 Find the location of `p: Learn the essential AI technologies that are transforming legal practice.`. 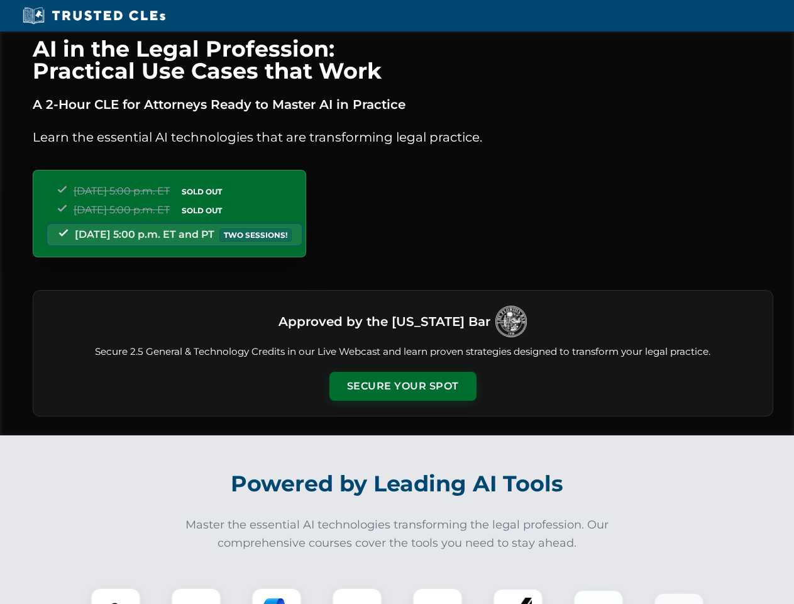

p: Learn the essential AI technologies that are transforming legal practice. is located at coordinates (403, 137).